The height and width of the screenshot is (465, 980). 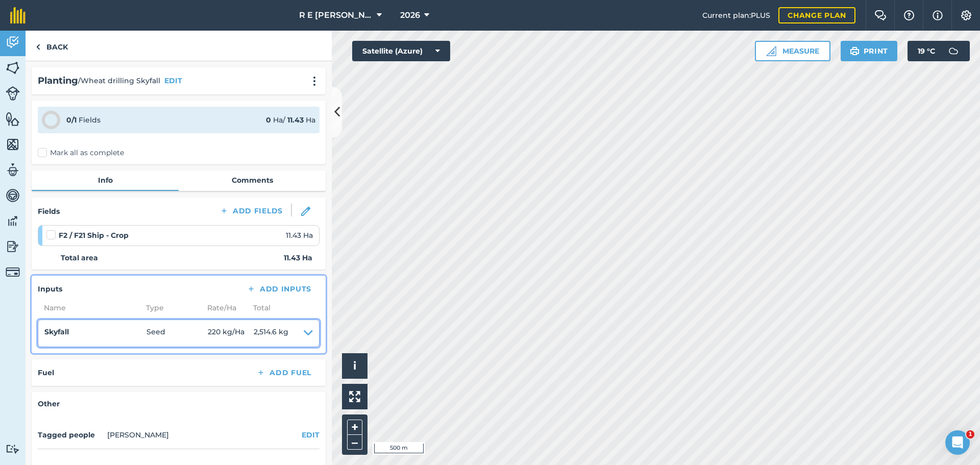 What do you see at coordinates (268, 120) in the screenshot?
I see `strong: 0` at bounding box center [268, 120].